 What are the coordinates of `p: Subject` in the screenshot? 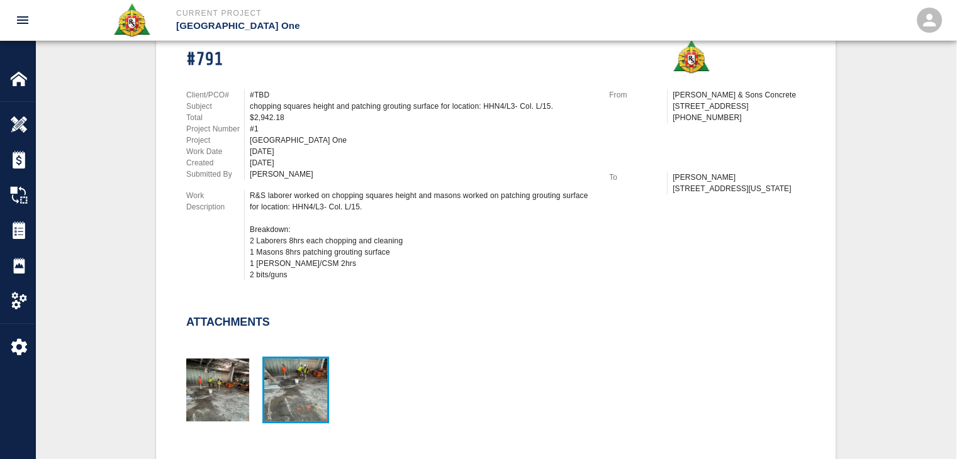 It's located at (215, 106).